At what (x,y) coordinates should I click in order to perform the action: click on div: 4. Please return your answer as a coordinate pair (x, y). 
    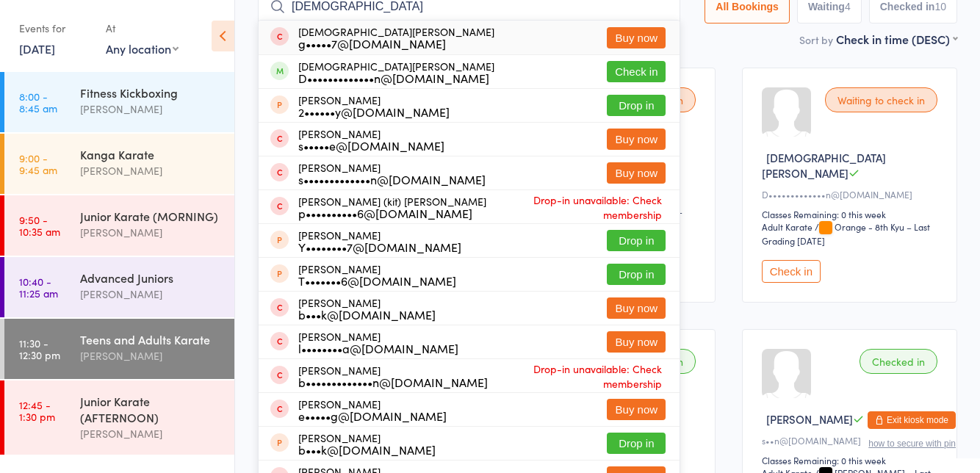
    Looking at the image, I should click on (848, 7).